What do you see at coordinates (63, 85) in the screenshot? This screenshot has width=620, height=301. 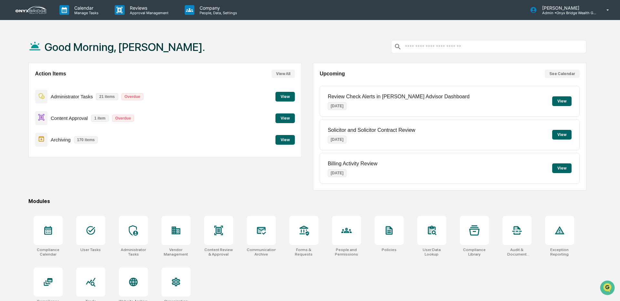 I see `a: 🗄️Attestations` at bounding box center [63, 85].